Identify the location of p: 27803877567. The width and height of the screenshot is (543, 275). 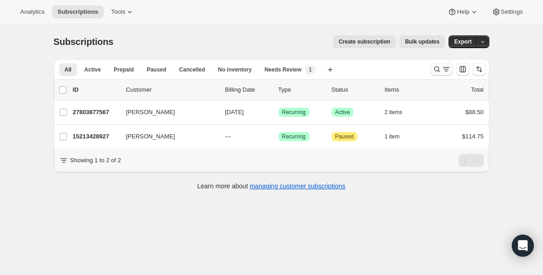
(96, 112).